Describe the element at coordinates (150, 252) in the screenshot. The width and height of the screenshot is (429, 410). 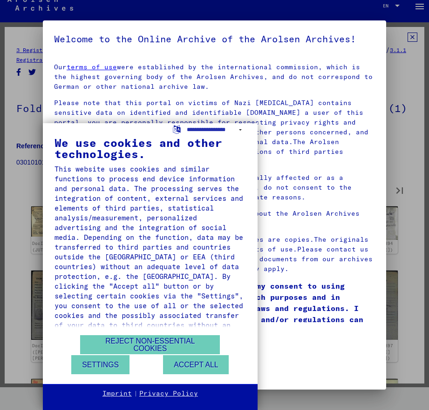
I see `div: This website uses cookies and similar functions to process end device information and personal da...` at that location.